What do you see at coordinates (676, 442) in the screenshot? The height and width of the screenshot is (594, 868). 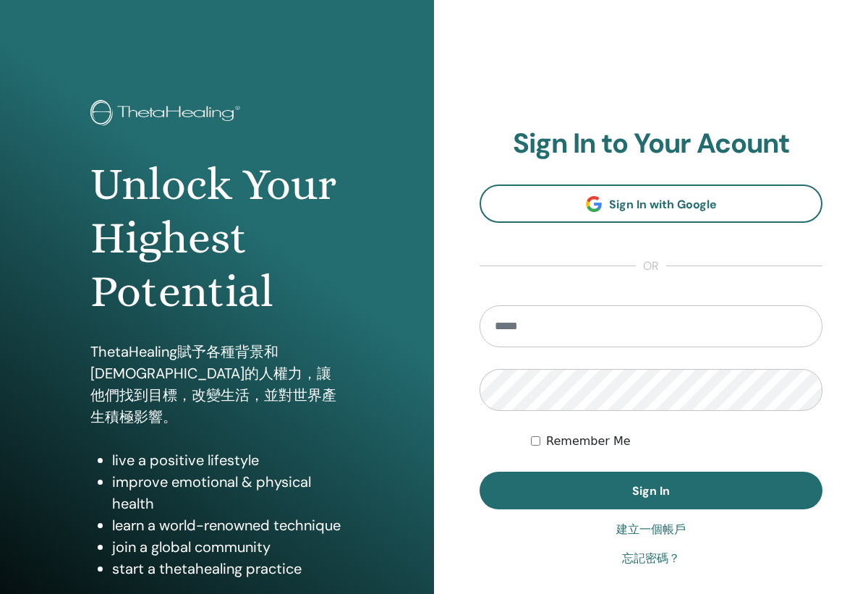 I see `div: Keep me authenticated indefinitely or until I manually logout` at bounding box center [676, 442].